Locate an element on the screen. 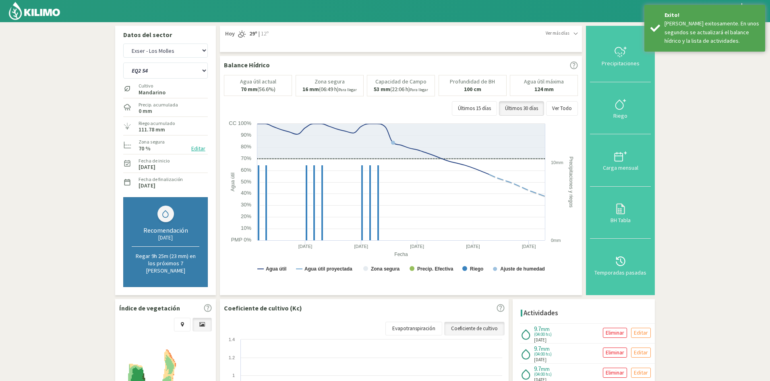  text: 20% is located at coordinates (246, 216).